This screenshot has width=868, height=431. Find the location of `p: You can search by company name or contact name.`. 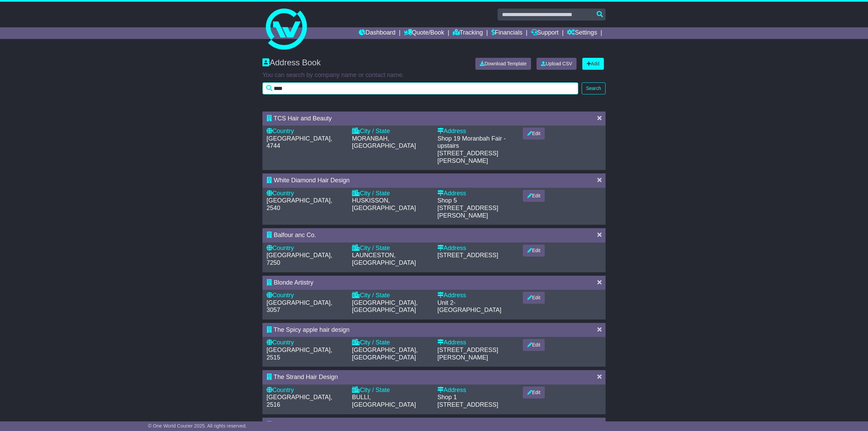

p: You can search by company name or contact name. is located at coordinates (434, 75).